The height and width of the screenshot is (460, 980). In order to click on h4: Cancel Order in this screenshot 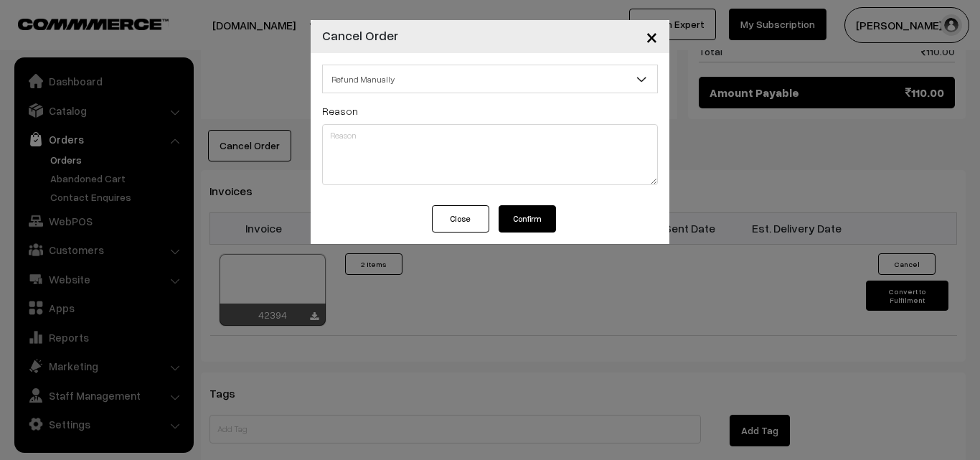, I will do `click(360, 35)`.